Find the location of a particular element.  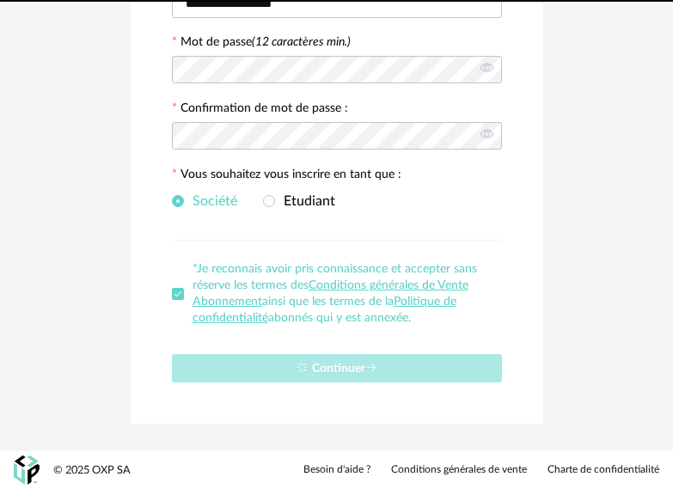

div: © 2025 OXP SA is located at coordinates (92, 470).